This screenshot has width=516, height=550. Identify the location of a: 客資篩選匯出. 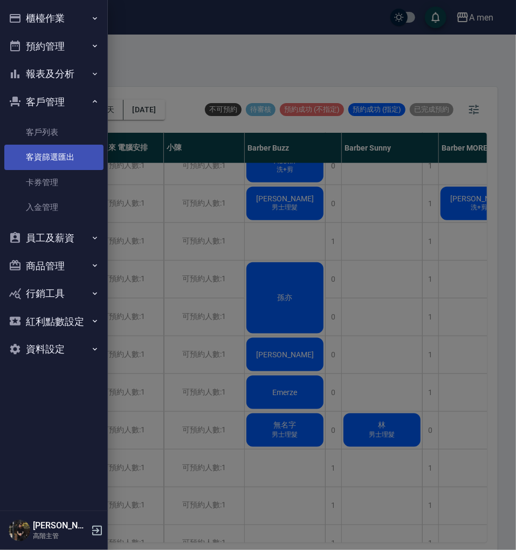
(54, 157).